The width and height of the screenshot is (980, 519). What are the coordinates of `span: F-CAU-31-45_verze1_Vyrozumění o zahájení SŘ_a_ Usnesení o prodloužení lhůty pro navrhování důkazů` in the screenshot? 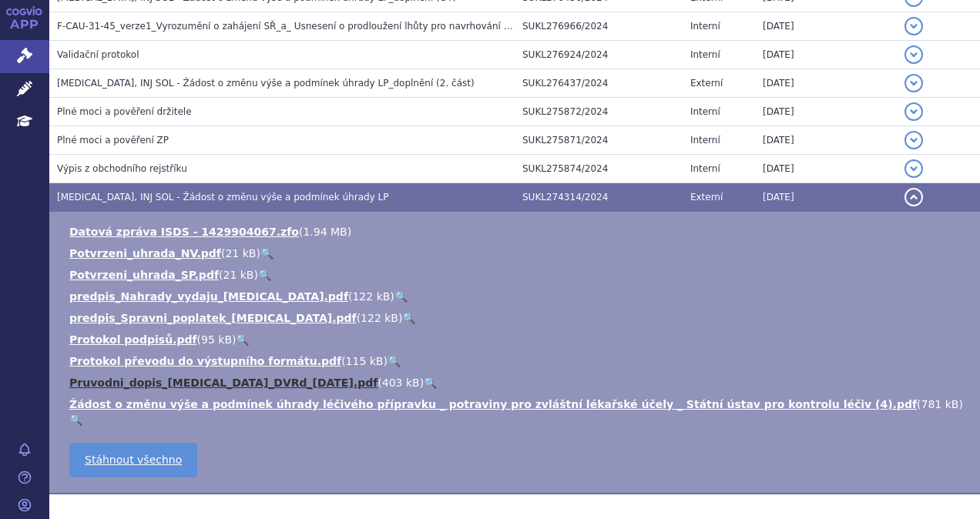 It's located at (296, 26).